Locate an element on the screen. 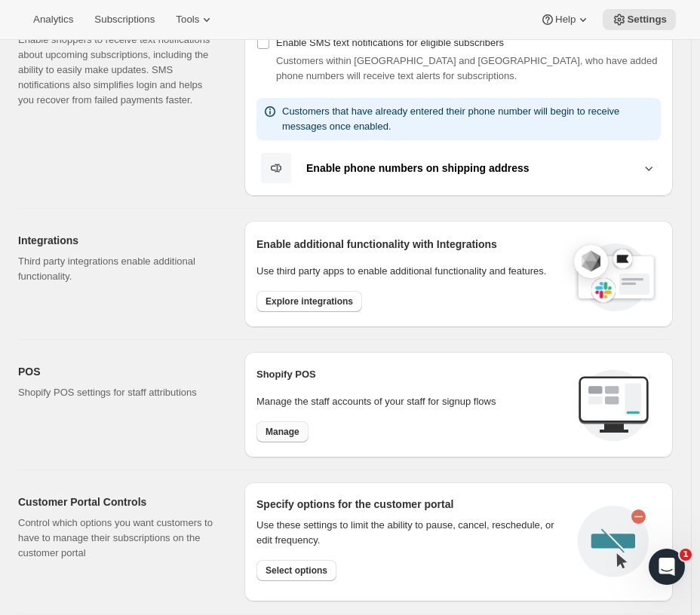  span: Help is located at coordinates (565, 20).